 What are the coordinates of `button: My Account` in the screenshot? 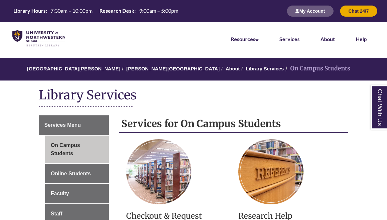 It's located at (310, 11).